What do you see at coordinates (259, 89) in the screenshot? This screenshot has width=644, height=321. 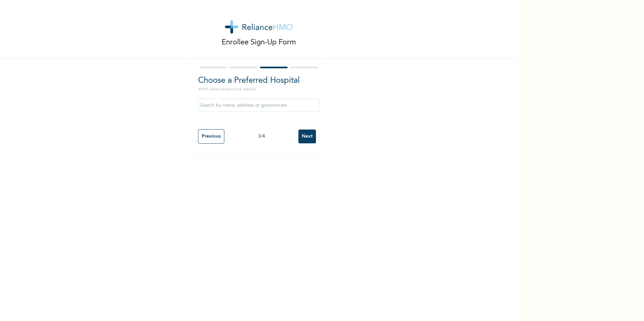 I see `p: NOTE: Fields marked (*) are required` at bounding box center [259, 89].